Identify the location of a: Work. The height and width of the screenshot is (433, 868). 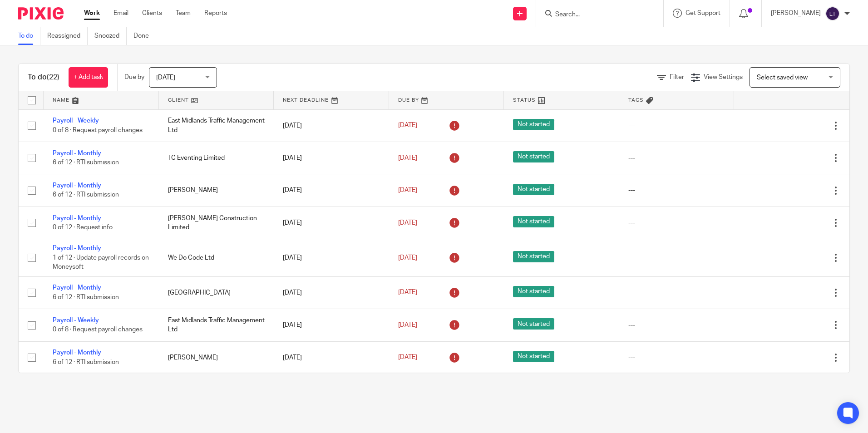
(92, 13).